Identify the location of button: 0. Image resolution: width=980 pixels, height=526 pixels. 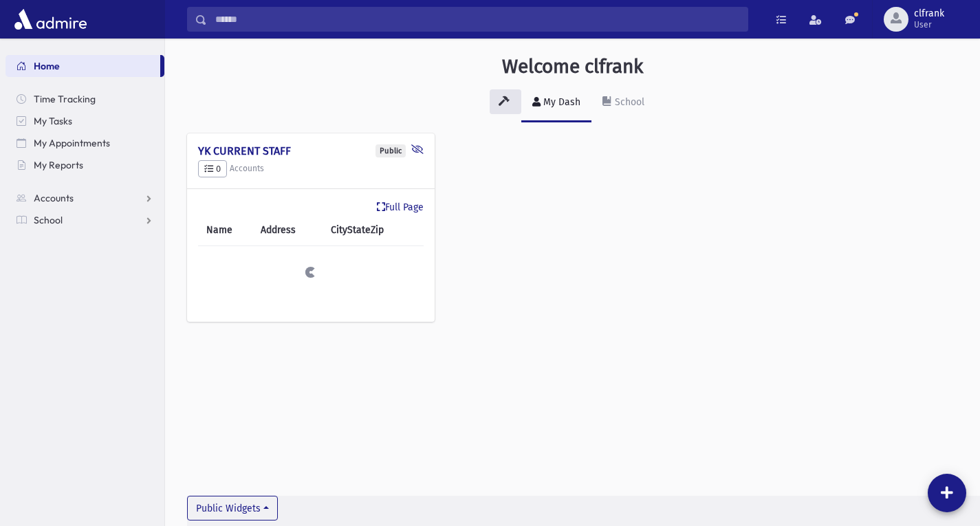
(213, 169).